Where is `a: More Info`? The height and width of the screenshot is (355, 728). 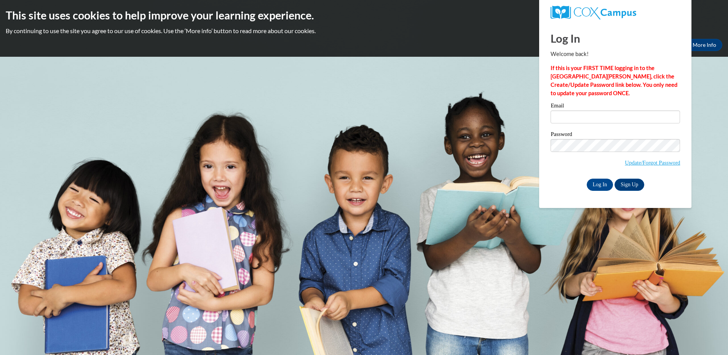
a: More Info is located at coordinates (704, 45).